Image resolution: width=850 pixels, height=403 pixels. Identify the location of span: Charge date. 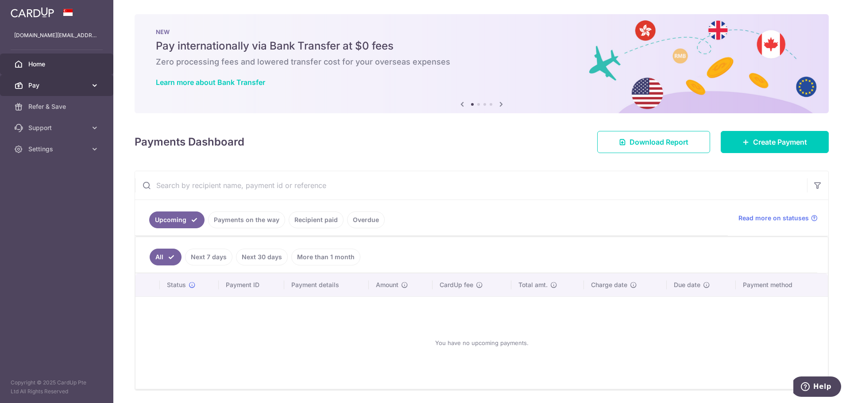
(609, 285).